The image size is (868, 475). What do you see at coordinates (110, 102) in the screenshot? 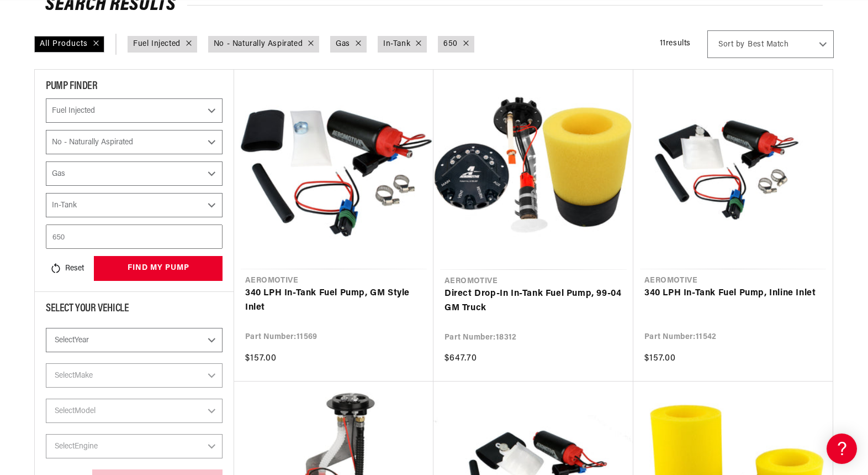
I see `a: Getting Started` at bounding box center [110, 102].